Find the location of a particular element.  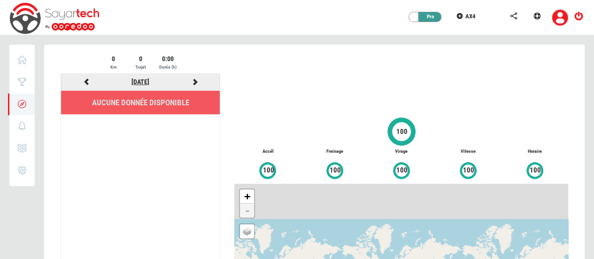

div: Durée (h) is located at coordinates (168, 67).